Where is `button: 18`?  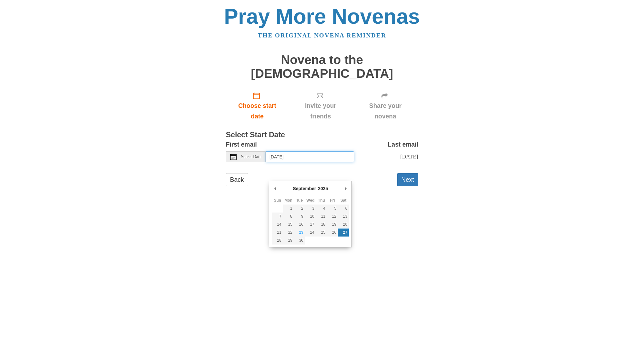 button: 18 is located at coordinates (322, 224).